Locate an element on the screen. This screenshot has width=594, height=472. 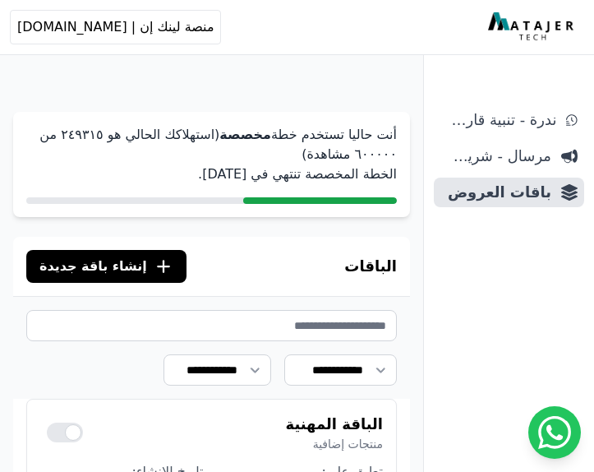
img: MatajerTech Logo is located at coordinates (533, 27).